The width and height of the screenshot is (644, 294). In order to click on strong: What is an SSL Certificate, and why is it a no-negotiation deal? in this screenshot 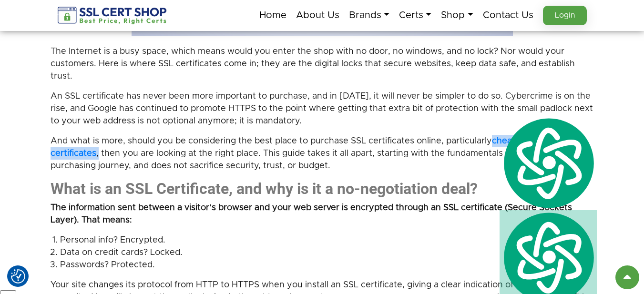, I will do `click(264, 189)`.